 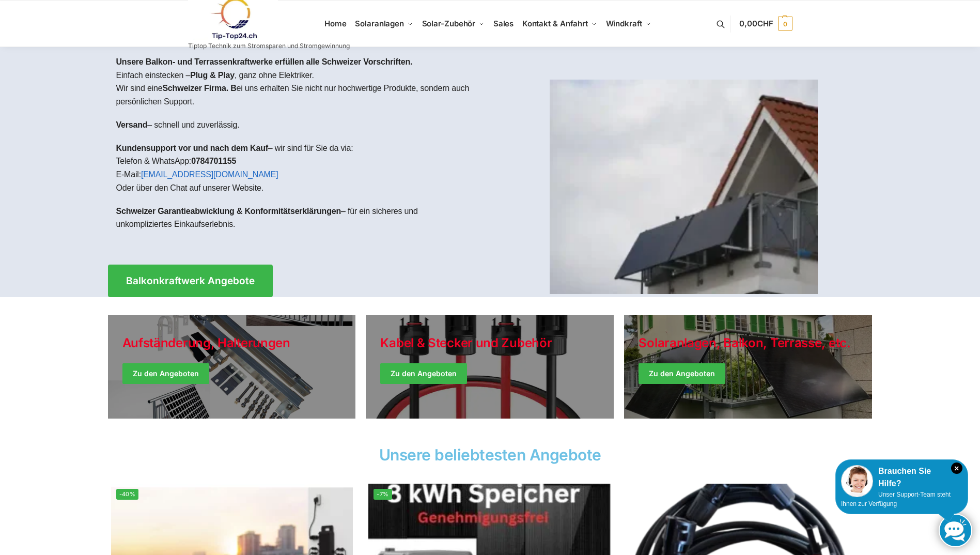 I want to click on span: 0, so click(x=785, y=24).